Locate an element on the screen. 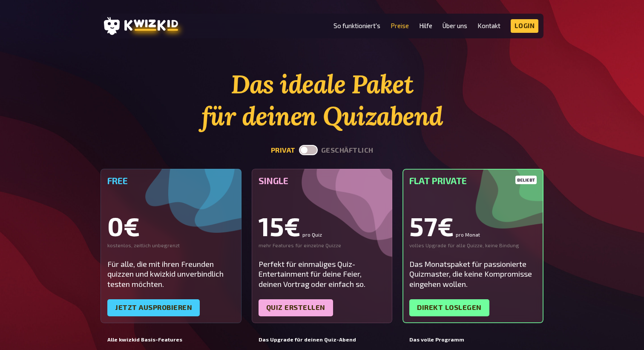  h5: Alle kwizkid Basis-Features is located at coordinates (171, 340).